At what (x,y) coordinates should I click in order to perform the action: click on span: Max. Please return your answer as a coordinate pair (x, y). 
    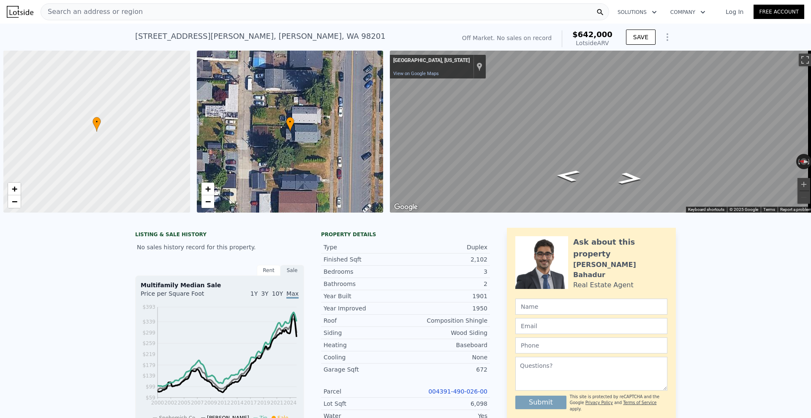
    Looking at the image, I should click on (292, 295).